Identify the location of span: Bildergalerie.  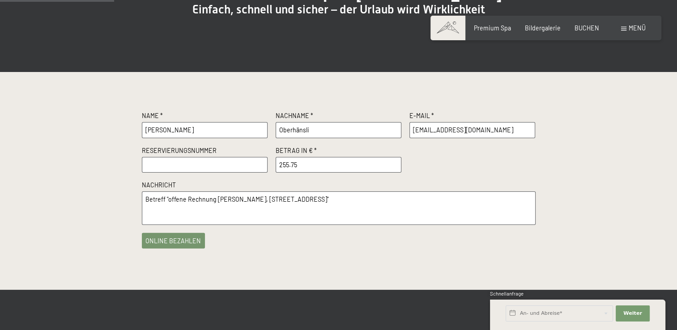
(543, 28).